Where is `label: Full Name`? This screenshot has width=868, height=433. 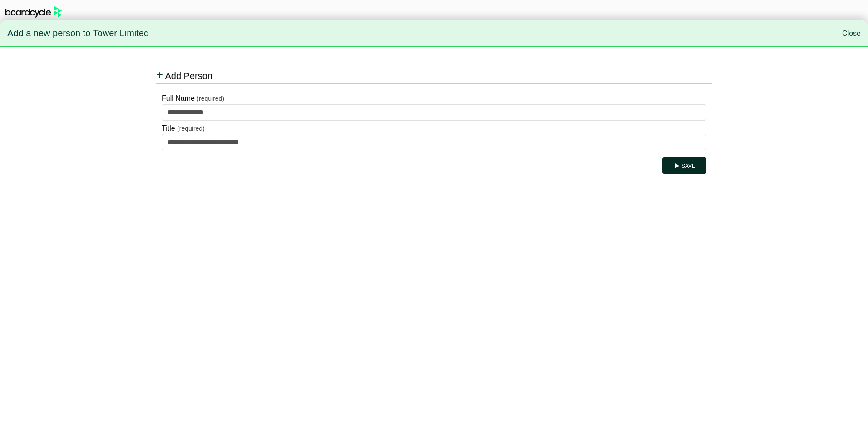
label: Full Name is located at coordinates (178, 98).